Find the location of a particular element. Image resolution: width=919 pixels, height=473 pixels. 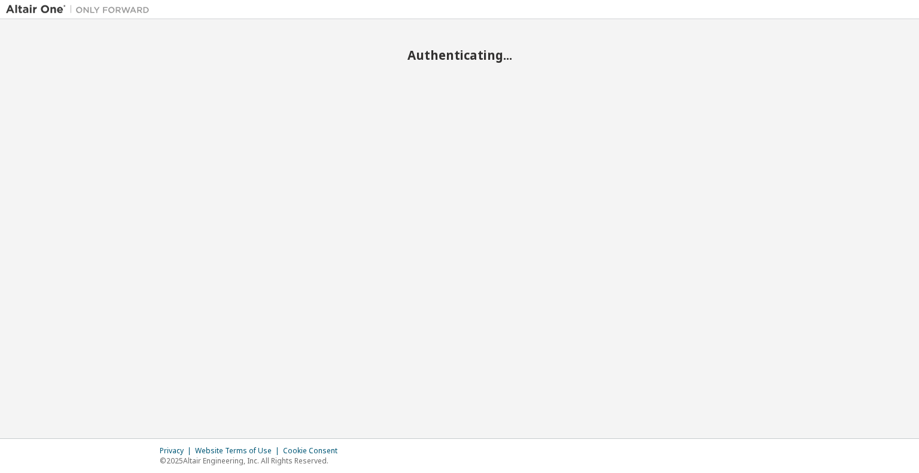

img: Altair One is located at coordinates (81, 10).